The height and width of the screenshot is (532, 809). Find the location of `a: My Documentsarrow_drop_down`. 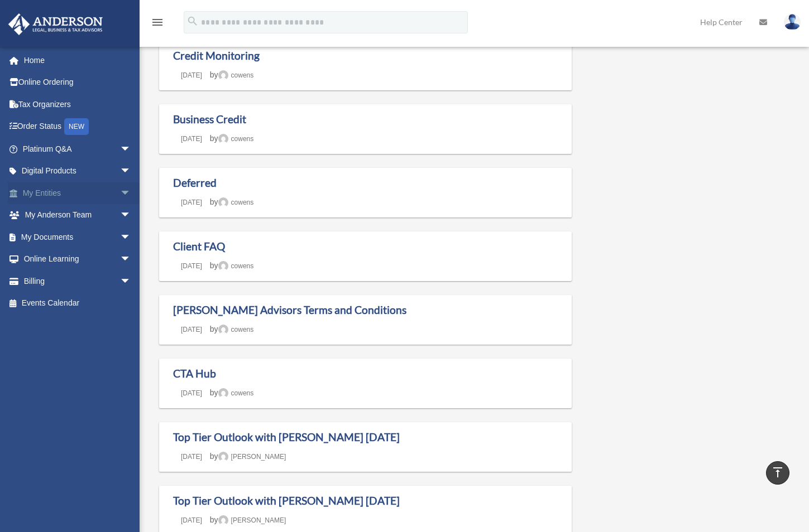

a: My Documentsarrow_drop_down is located at coordinates (78, 237).